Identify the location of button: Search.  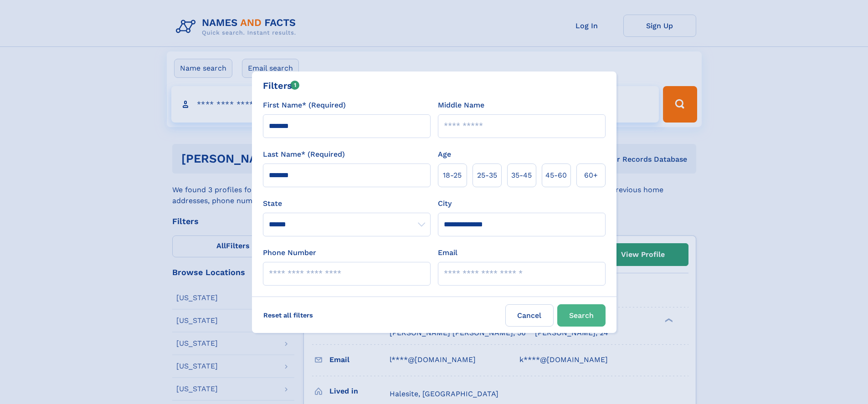
(582, 316).